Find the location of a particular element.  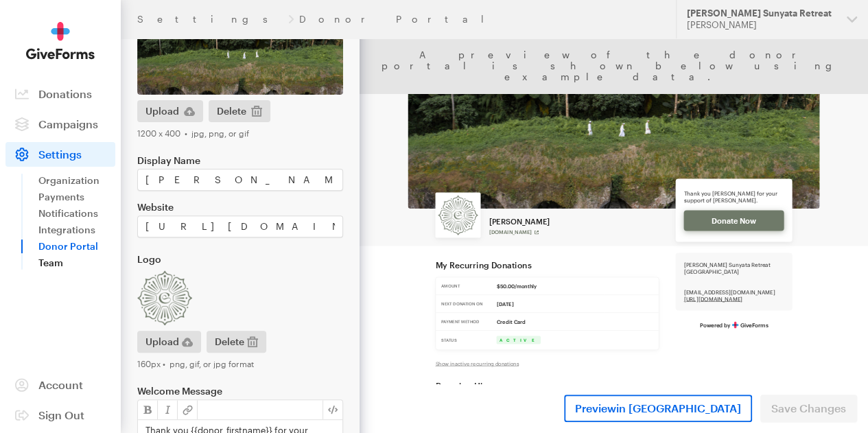

button: Strong (Ctrl + B) is located at coordinates (148, 410).